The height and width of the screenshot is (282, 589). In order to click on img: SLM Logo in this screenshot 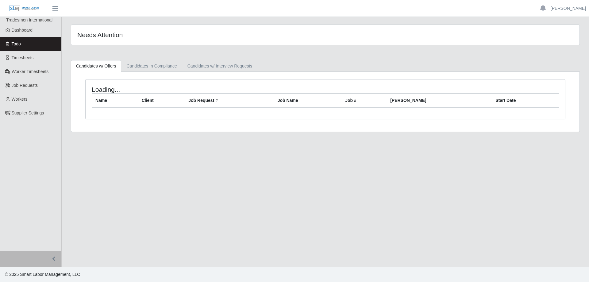, I will do `click(24, 9)`.